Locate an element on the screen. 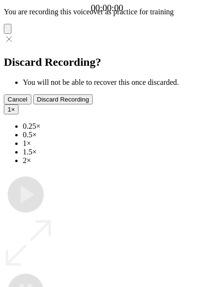  button: Cancel is located at coordinates (18, 99).